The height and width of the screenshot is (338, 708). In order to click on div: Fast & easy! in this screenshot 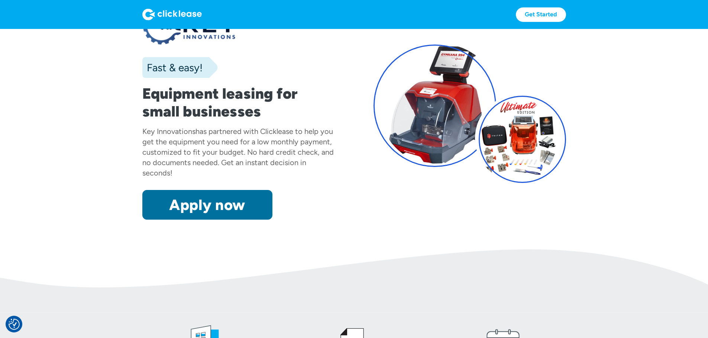, I will do `click(172, 68)`.